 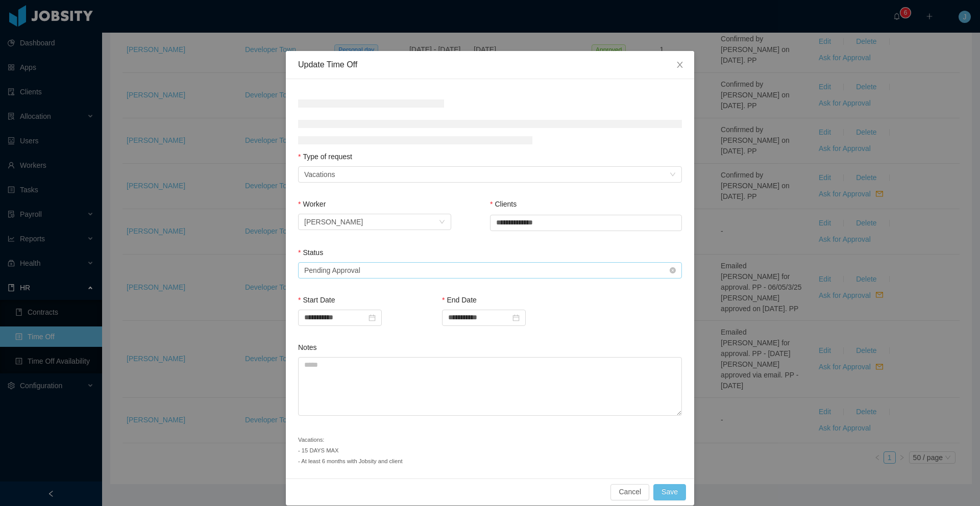 I want to click on button: Close, so click(x=680, y=65).